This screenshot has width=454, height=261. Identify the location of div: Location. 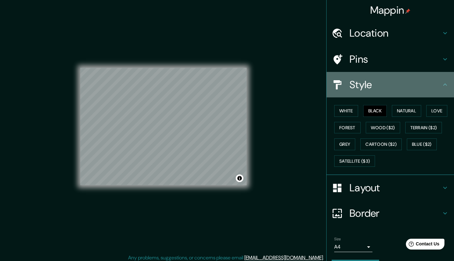
(391, 33).